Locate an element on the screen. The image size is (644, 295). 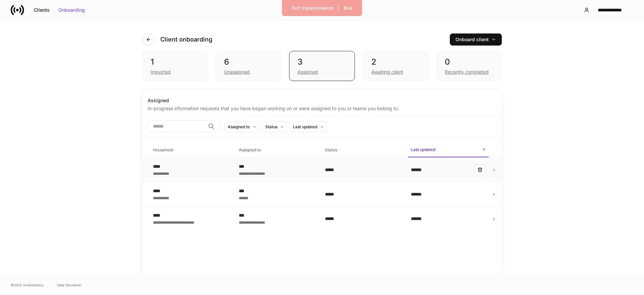
div: Clients is located at coordinates (42, 10).